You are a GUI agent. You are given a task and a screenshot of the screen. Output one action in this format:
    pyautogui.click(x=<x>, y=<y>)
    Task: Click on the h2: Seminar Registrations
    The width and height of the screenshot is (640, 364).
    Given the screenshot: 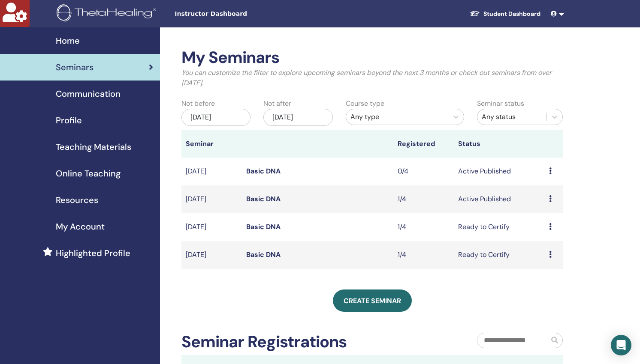 What is the action you would take?
    pyautogui.click(x=264, y=343)
    